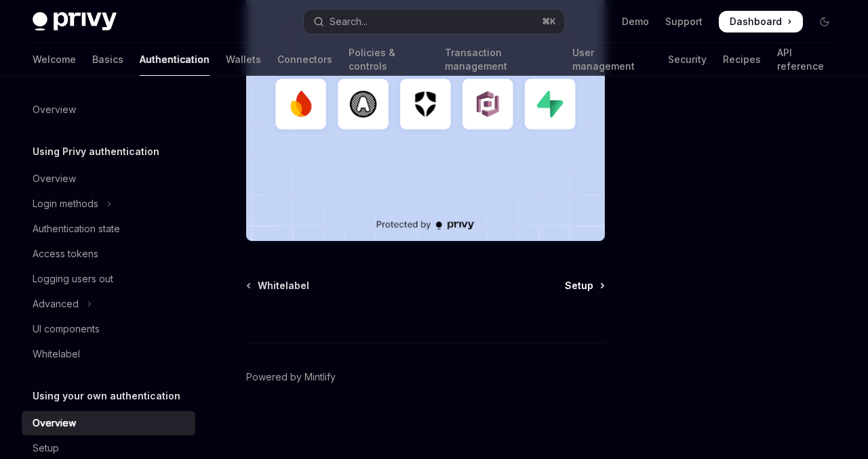 The image size is (868, 459). I want to click on img: dark logo, so click(74, 22).